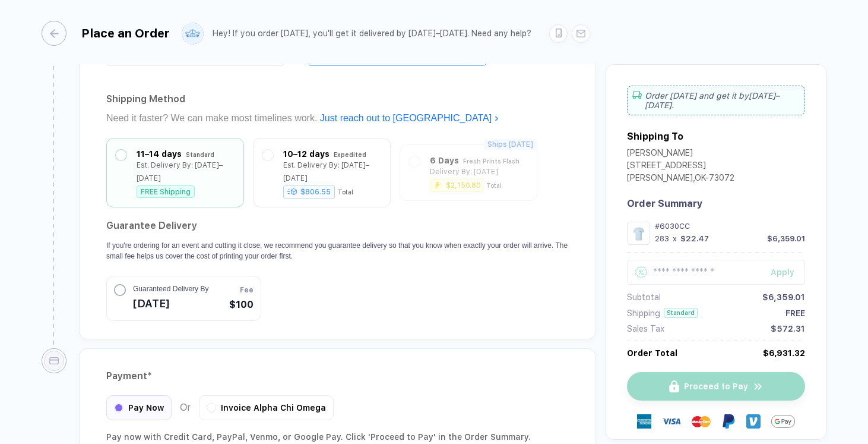  Describe the element at coordinates (345, 192) in the screenshot. I see `div: Total` at that location.